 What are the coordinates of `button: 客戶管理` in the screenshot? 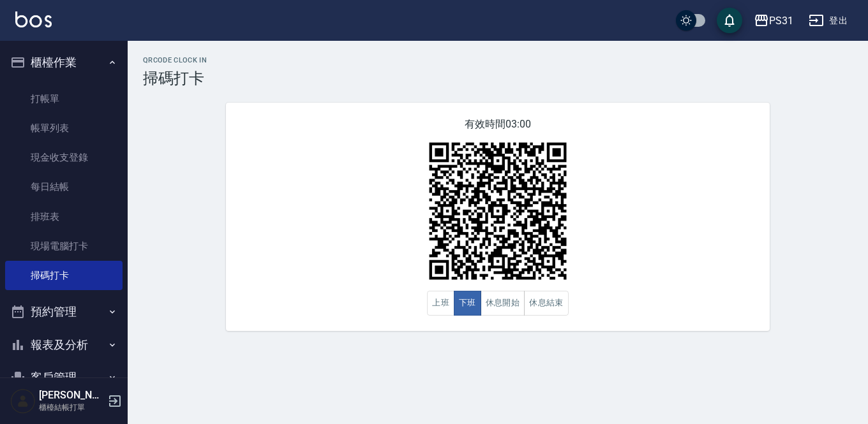 It's located at (64, 377).